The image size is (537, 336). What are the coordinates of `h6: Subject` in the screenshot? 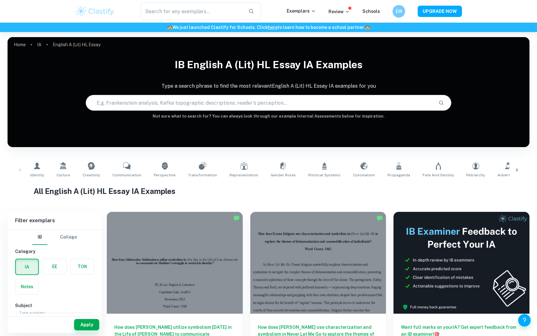 It's located at (55, 305).